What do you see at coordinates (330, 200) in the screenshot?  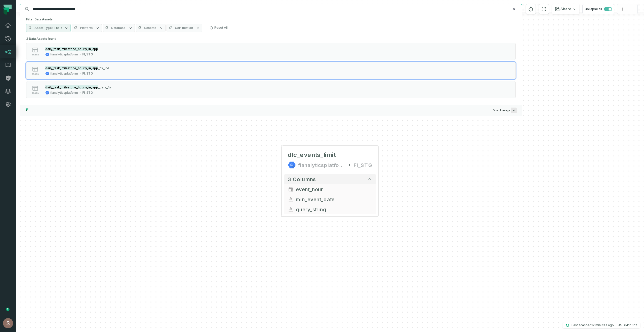 I see `button: min_event_date` at bounding box center [330, 200].